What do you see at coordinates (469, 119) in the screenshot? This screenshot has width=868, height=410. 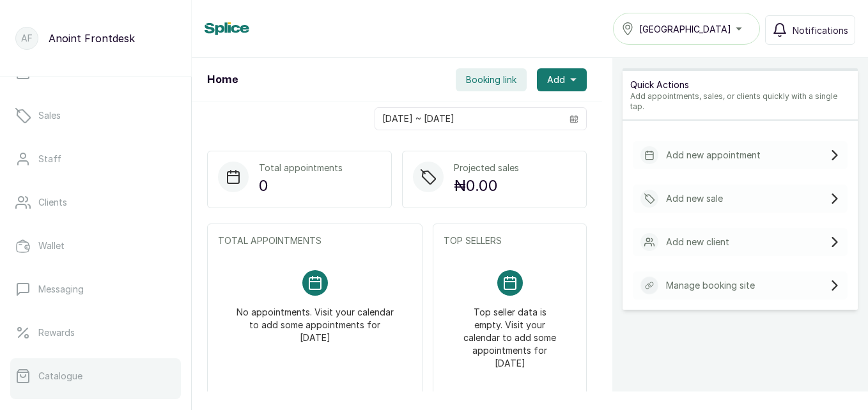 I see `input: Select date` at bounding box center [469, 119].